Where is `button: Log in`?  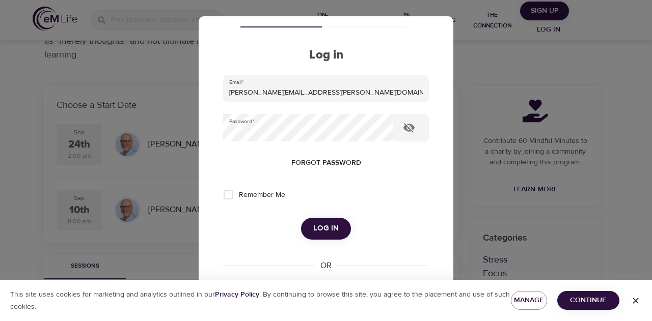 button: Log in is located at coordinates (326, 229).